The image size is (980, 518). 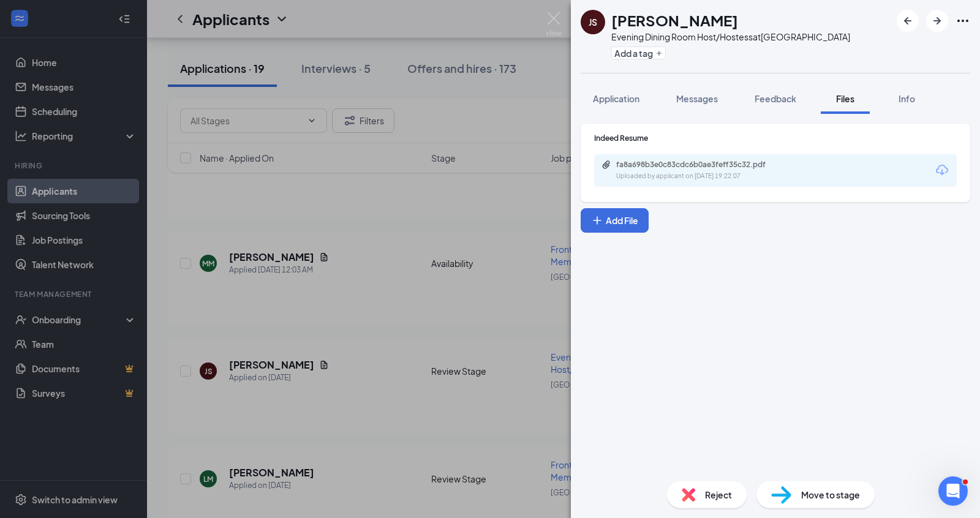 What do you see at coordinates (616, 99) in the screenshot?
I see `span: Application` at bounding box center [616, 99].